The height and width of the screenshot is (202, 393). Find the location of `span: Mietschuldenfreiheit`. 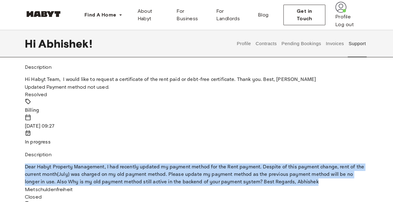

span: Mietschuldenfreiheit is located at coordinates (49, 189).